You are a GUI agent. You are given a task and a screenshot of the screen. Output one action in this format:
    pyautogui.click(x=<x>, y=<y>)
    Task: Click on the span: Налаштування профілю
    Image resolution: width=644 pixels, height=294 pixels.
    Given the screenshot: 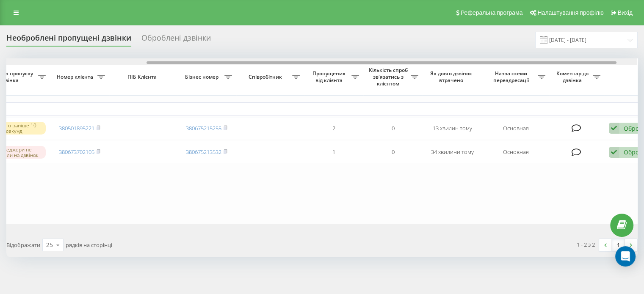 What is the action you would take?
    pyautogui.click(x=570, y=13)
    